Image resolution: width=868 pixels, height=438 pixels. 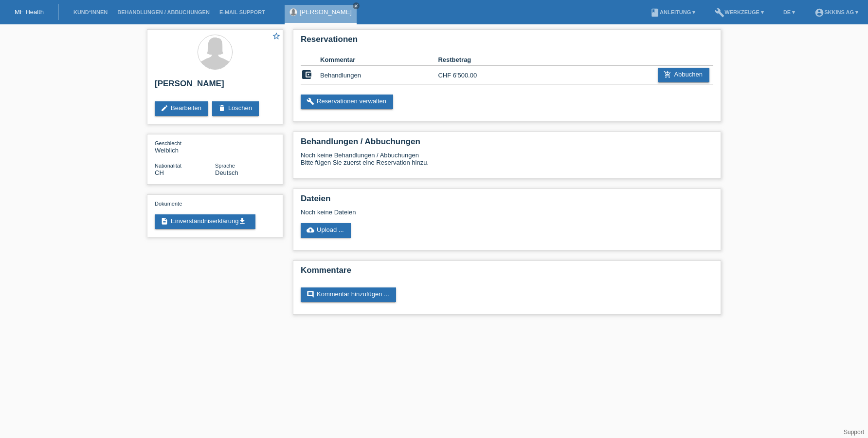 What do you see at coordinates (379, 60) in the screenshot?
I see `th: Kommentar` at bounding box center [379, 60].